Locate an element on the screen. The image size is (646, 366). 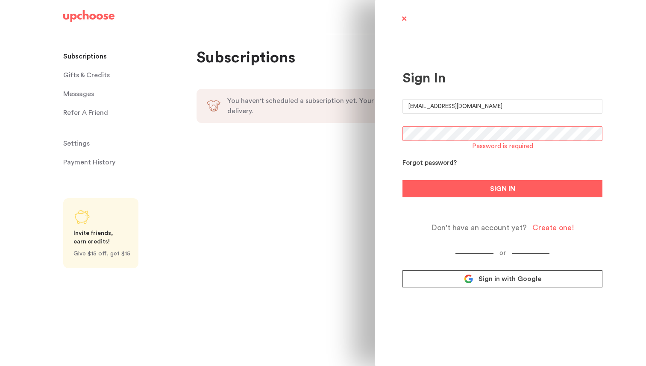
span: SIGN IN is located at coordinates (503, 189).